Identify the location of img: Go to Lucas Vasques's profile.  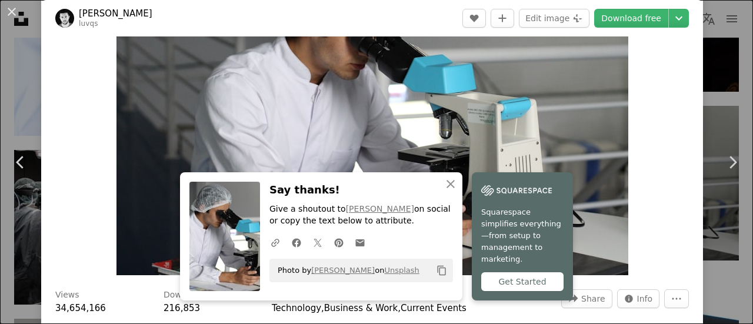
(65, 18).